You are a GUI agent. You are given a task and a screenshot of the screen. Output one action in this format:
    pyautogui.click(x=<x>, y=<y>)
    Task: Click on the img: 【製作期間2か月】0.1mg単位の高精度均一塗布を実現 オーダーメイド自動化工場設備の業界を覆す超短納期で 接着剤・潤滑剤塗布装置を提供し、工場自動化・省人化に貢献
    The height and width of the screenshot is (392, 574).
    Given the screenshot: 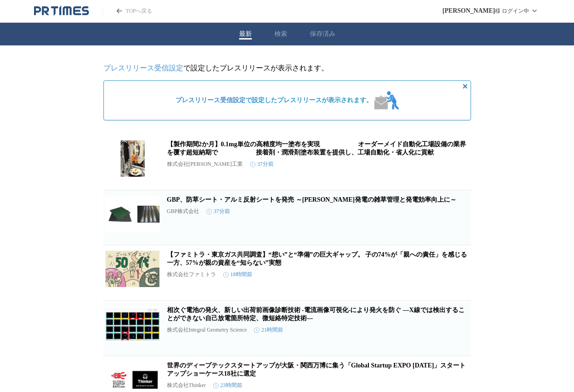 What is the action you would take?
    pyautogui.click(x=133, y=158)
    